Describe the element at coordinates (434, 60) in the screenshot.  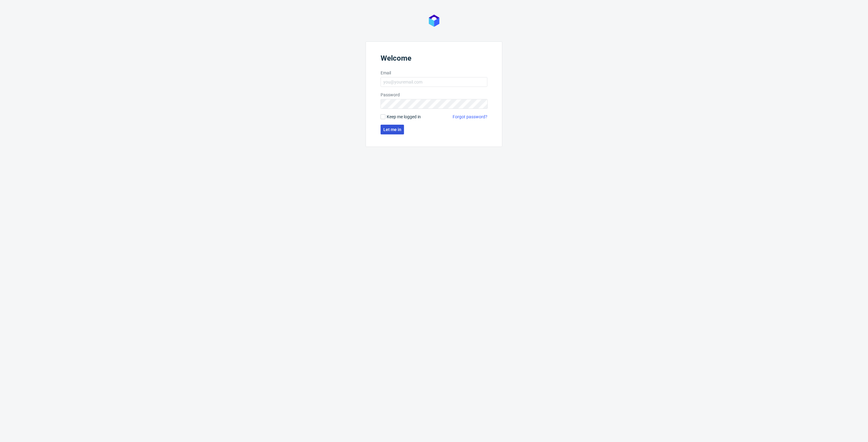
I see `header: Welcome` at that location.